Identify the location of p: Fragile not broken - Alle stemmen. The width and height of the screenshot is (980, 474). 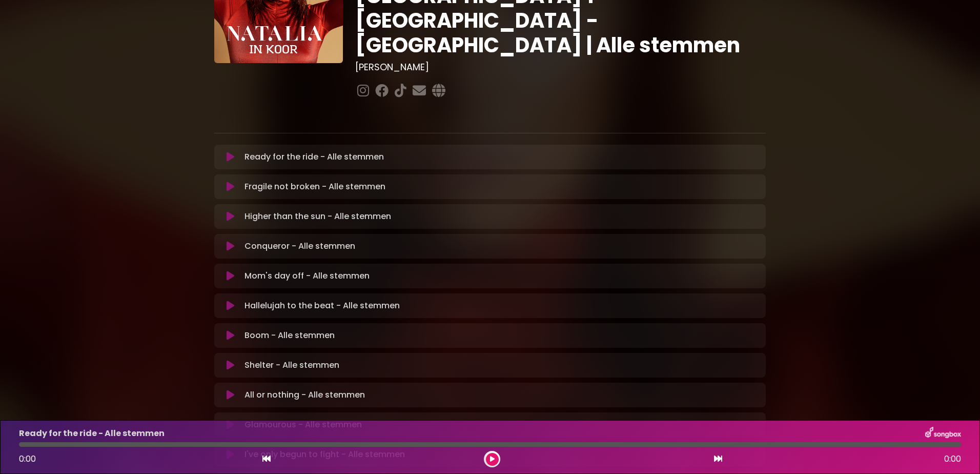
(315, 187).